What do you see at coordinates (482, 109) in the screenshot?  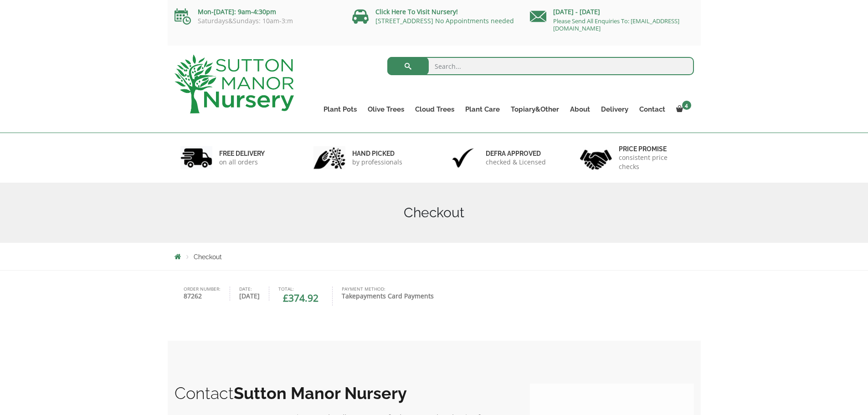 I see `a: Plant Care` at bounding box center [482, 109].